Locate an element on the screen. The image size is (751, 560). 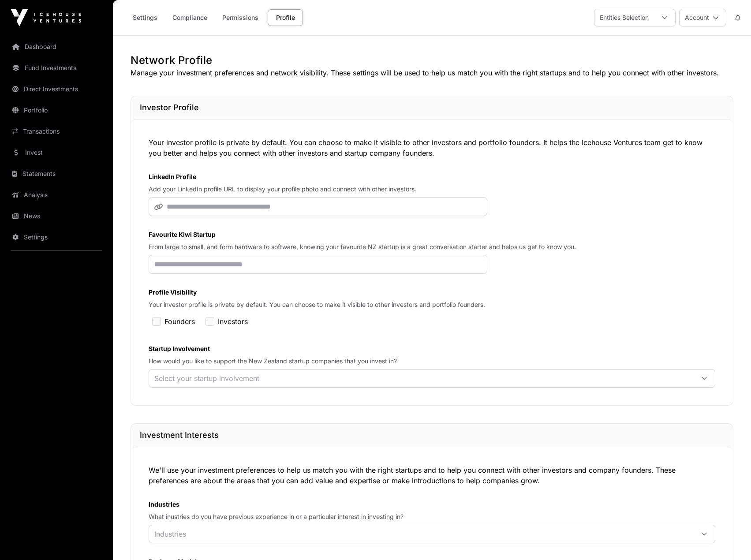
a: News is located at coordinates (56, 216).